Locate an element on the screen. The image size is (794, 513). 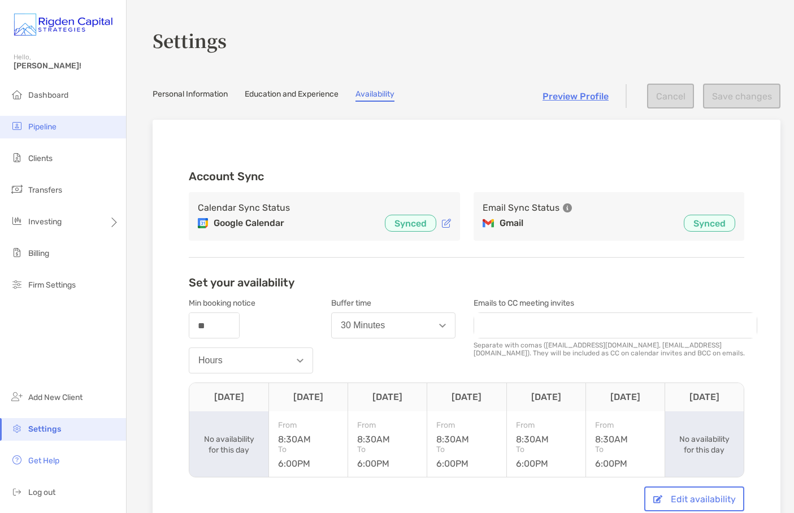
img: pipeline icon is located at coordinates (17, 126).